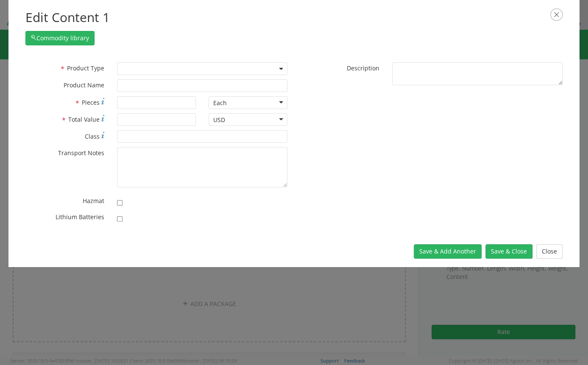 This screenshot has width=588, height=365. Describe the element at coordinates (220, 103) in the screenshot. I see `div: Each` at that location.